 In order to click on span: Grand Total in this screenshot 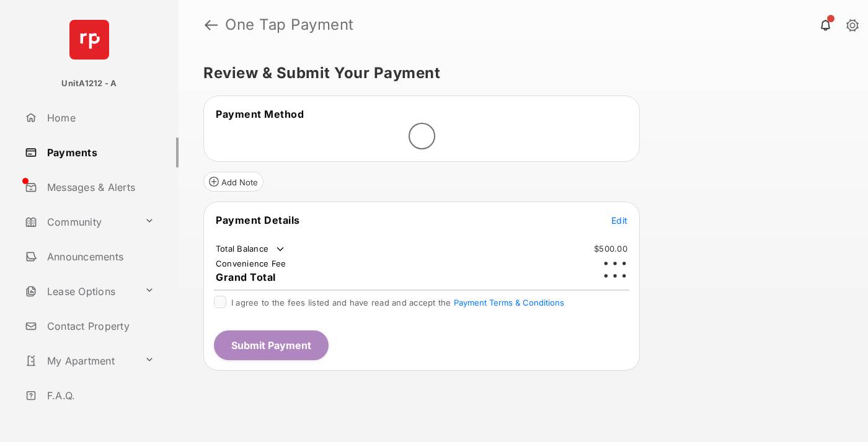, I will do `click(246, 277)`.